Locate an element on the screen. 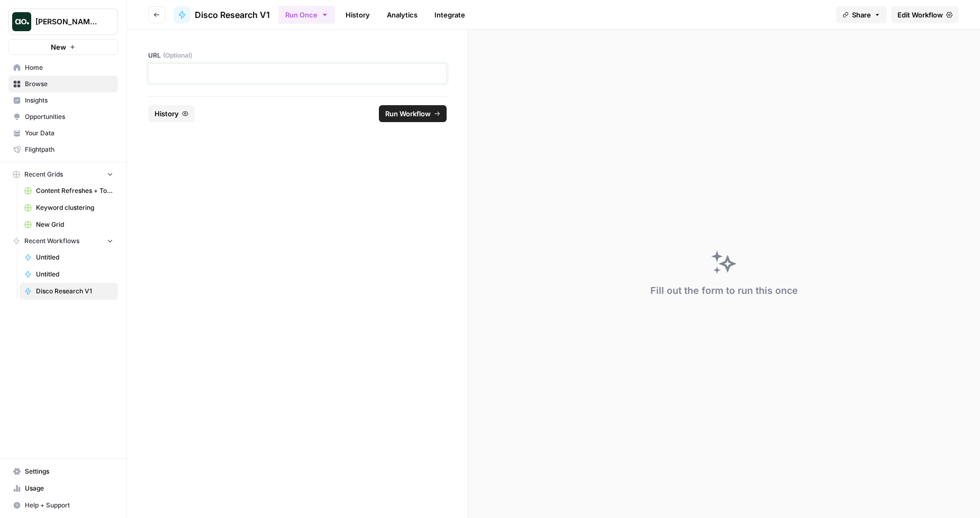  a: Home is located at coordinates (63, 68).